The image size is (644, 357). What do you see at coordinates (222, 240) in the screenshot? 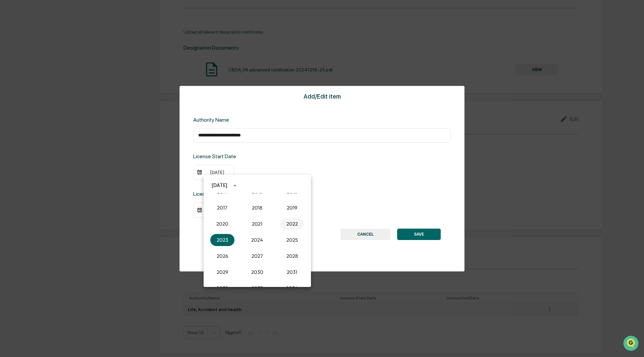
I see `button: 2023` at bounding box center [222, 240].